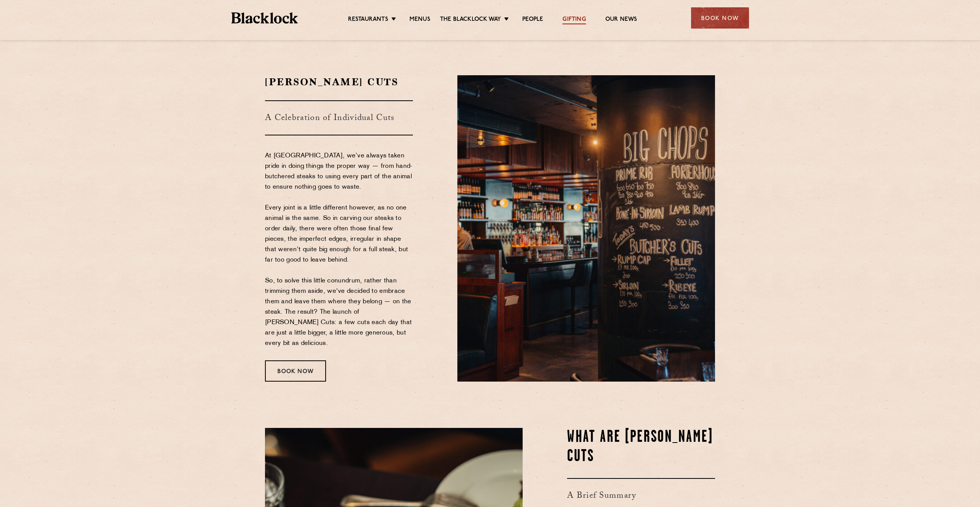 The height and width of the screenshot is (507, 980). I want to click on img: BL_Textured_Logo-footer-cropped.svg, so click(265, 17).